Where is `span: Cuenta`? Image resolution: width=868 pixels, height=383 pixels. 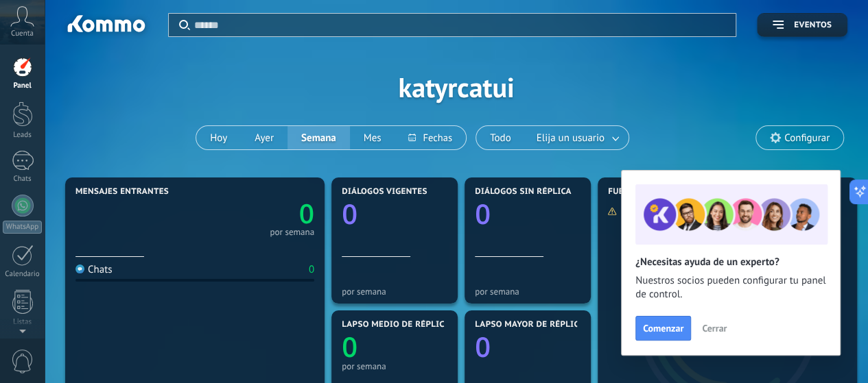
span: Cuenta is located at coordinates (22, 33).